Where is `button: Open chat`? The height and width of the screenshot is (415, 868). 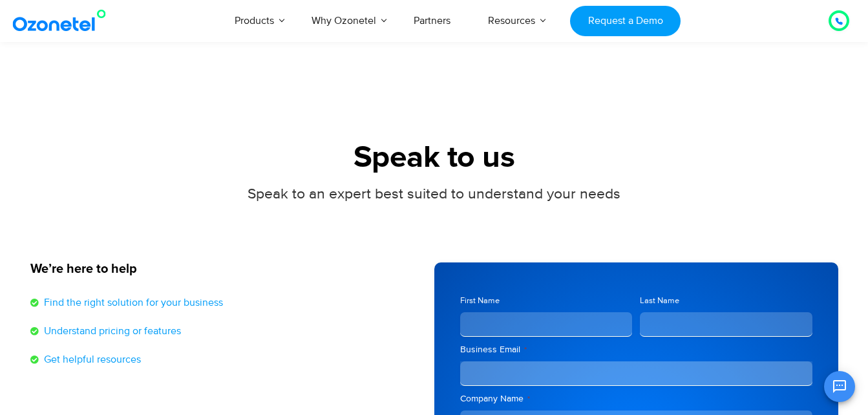 button: Open chat is located at coordinates (839, 386).